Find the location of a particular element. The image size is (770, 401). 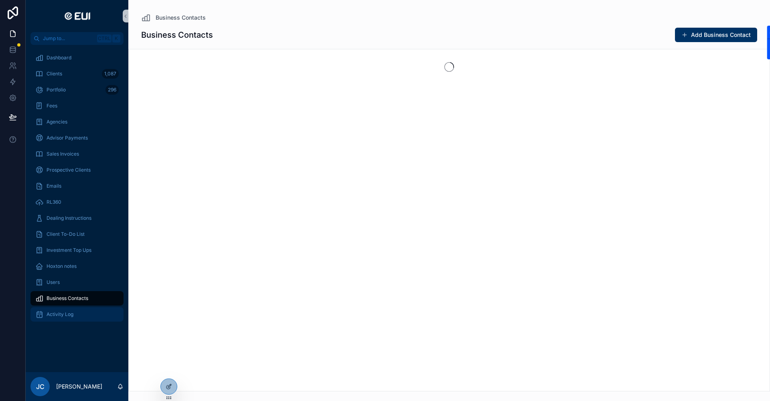

button: Add Business Contact is located at coordinates (716, 35).